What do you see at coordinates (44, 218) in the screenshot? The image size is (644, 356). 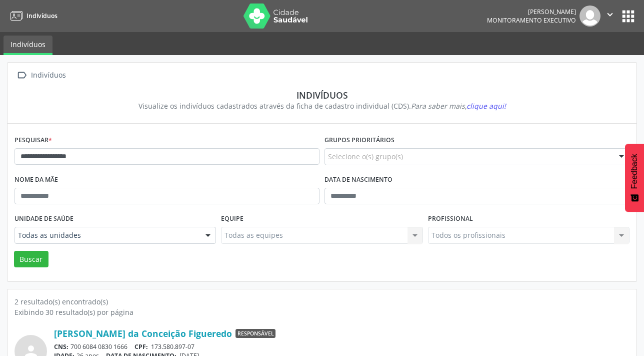 I see `label: Unidade de saúde` at bounding box center [44, 218].